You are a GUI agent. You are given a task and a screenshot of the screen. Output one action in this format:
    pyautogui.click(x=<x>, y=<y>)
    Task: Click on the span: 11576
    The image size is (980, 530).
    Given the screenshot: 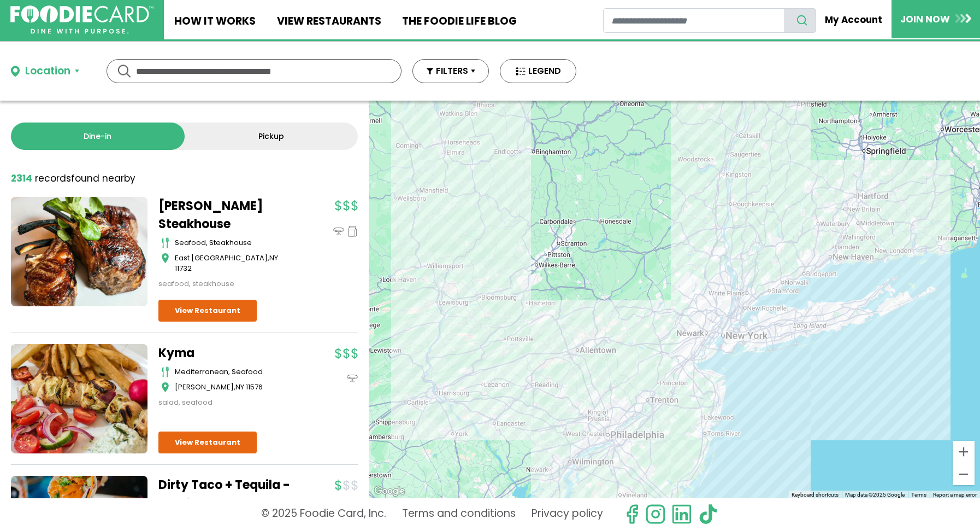 What is the action you would take?
    pyautogui.click(x=254, y=387)
    